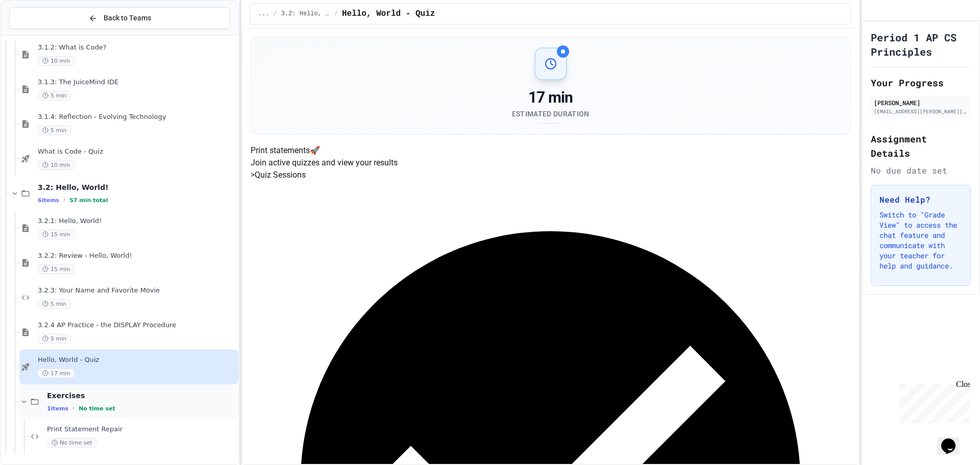  I want to click on span: 3.2.1: Hello, World!, so click(137, 221).